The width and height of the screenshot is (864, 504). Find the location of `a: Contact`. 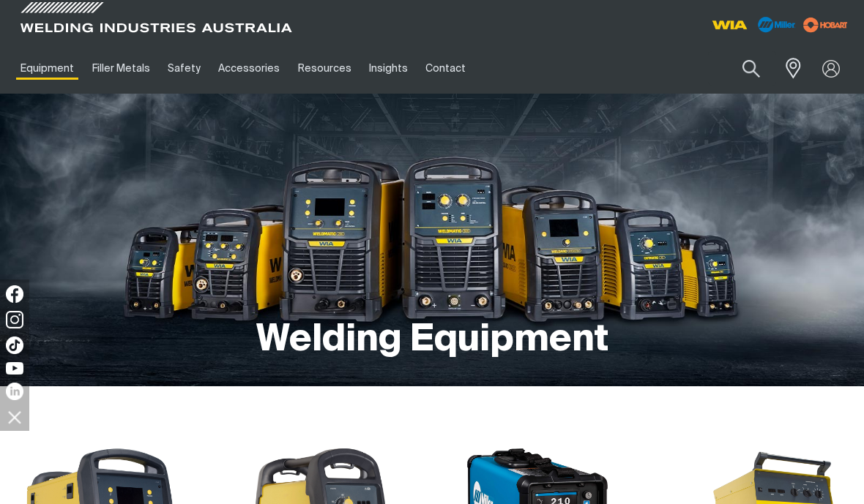

a: Contact is located at coordinates (445, 68).